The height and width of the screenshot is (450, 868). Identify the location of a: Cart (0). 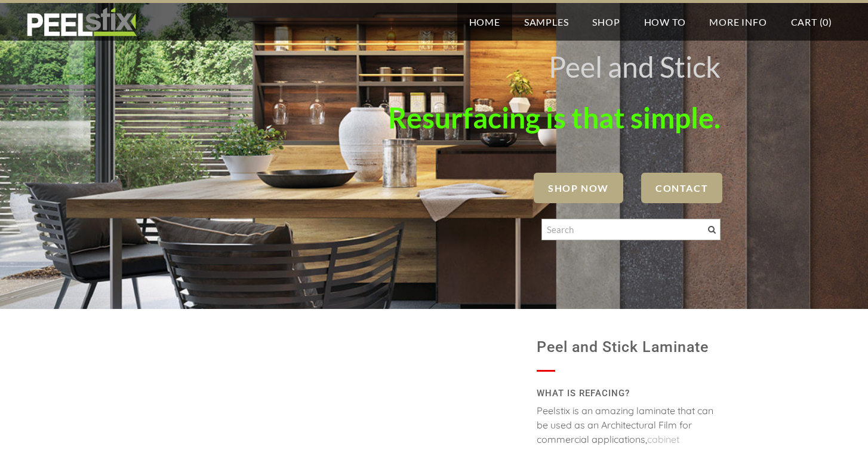
(811, 21).